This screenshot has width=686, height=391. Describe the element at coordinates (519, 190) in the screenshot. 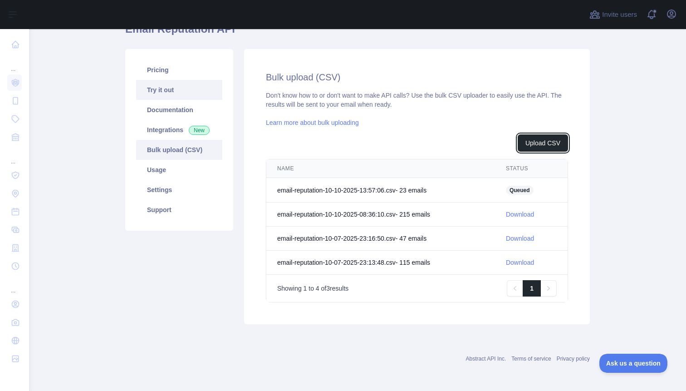

I see `span: Queued` at that location.